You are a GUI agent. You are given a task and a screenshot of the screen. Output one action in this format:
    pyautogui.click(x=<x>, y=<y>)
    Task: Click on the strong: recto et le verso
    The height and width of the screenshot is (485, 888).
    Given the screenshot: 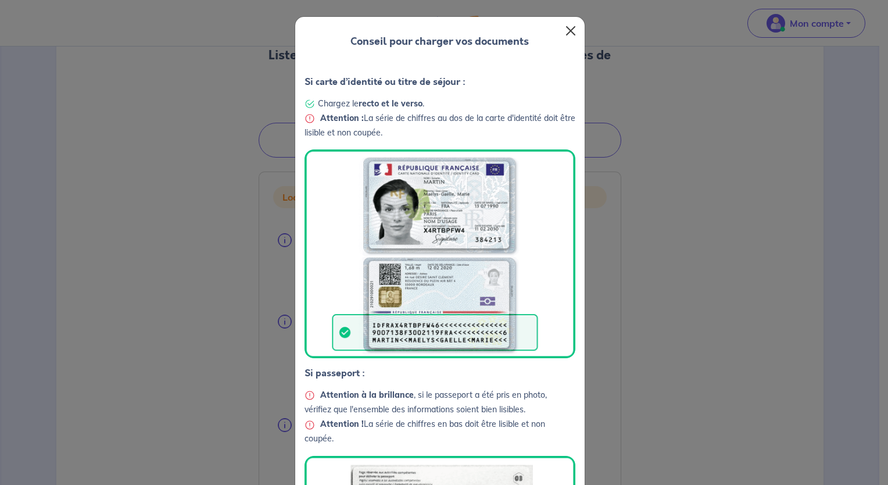 What is the action you would take?
    pyautogui.click(x=391, y=103)
    